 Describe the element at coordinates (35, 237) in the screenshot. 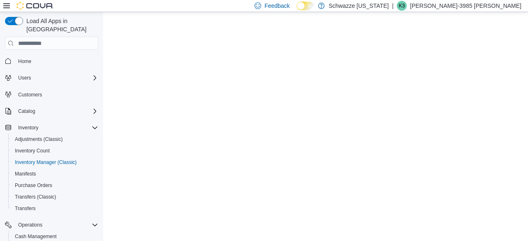

I see `span: Cash Management` at that location.